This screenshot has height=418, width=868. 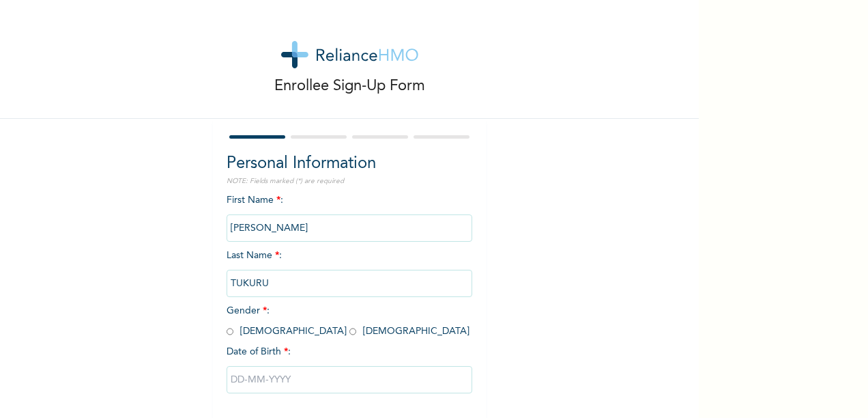 I want to click on input: DD-MM-YYYY, so click(x=350, y=379).